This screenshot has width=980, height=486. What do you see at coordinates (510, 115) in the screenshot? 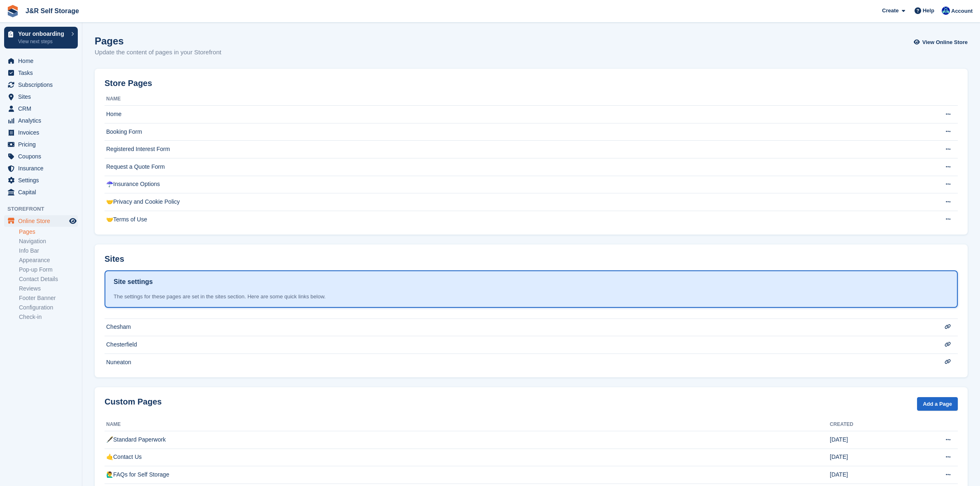
I see `td: Home` at bounding box center [510, 115].